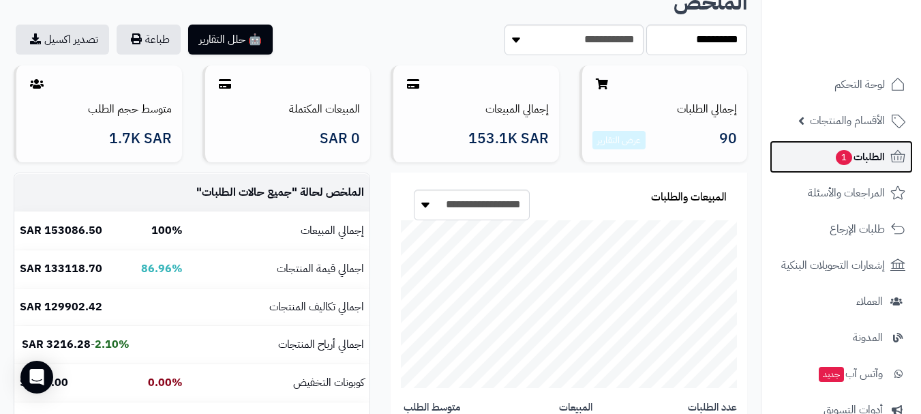 Image resolution: width=921 pixels, height=414 pixels. What do you see at coordinates (844, 158) in the screenshot?
I see `span: 1` at bounding box center [844, 158].